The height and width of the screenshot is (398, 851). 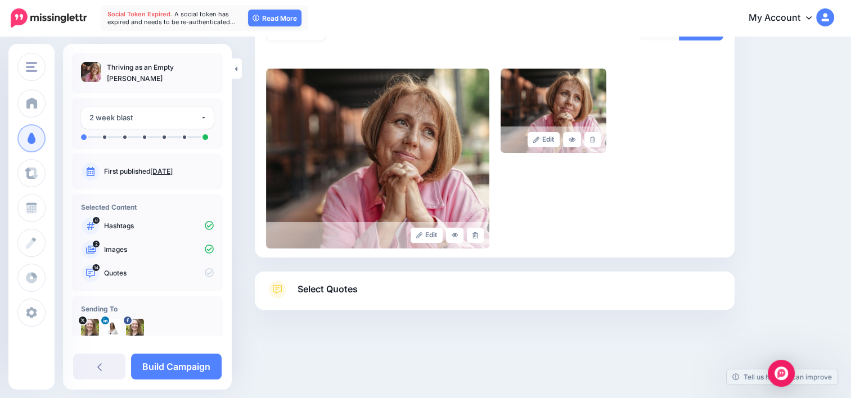 What do you see at coordinates (113, 328) in the screenshot?
I see `img: 1615310500018-bsa105910.png` at bounding box center [113, 328].